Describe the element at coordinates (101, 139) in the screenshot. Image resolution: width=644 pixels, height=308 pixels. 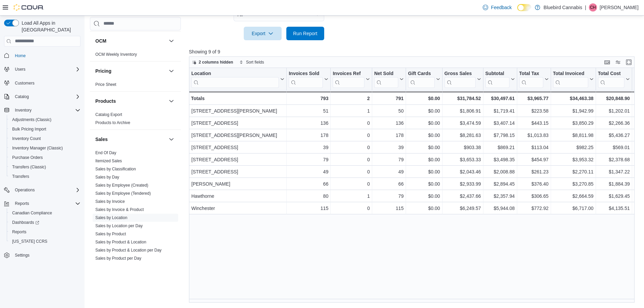
I see `h3: Sales` at that location.